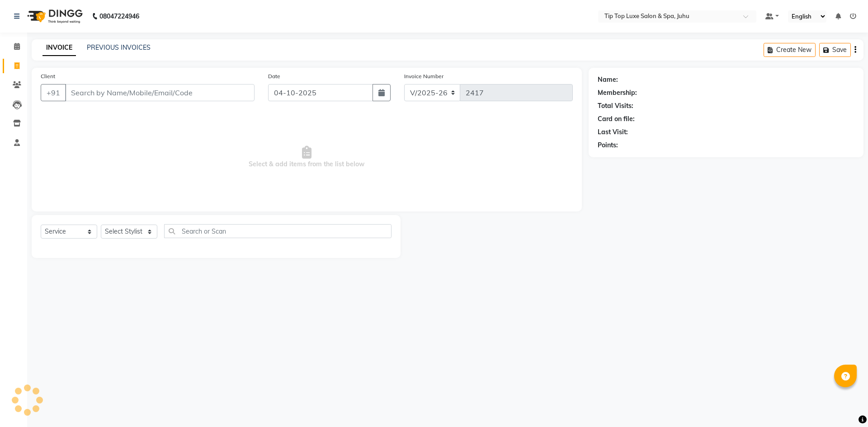 Image resolution: width=868 pixels, height=427 pixels. What do you see at coordinates (160, 93) in the screenshot?
I see `input: Search by Name/Mobile/Email/Code` at bounding box center [160, 93].